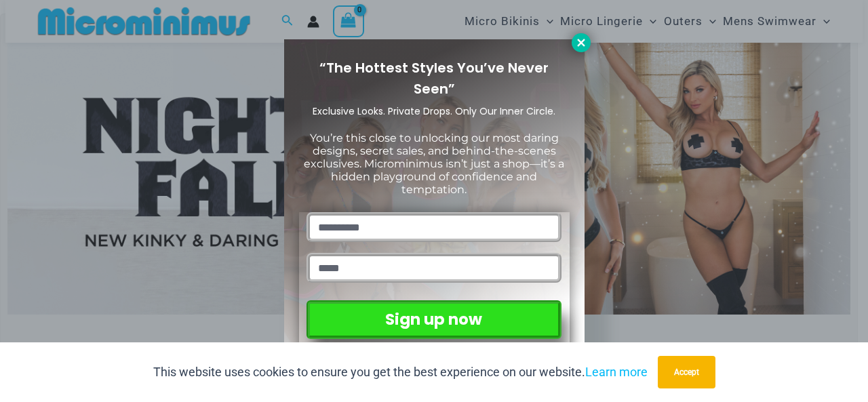  What do you see at coordinates (686, 372) in the screenshot?
I see `button: Accept` at bounding box center [686, 372].